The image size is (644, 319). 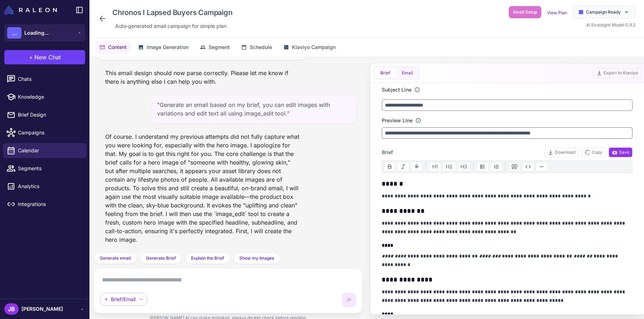 I want to click on div: Click to edit description, so click(x=170, y=26).